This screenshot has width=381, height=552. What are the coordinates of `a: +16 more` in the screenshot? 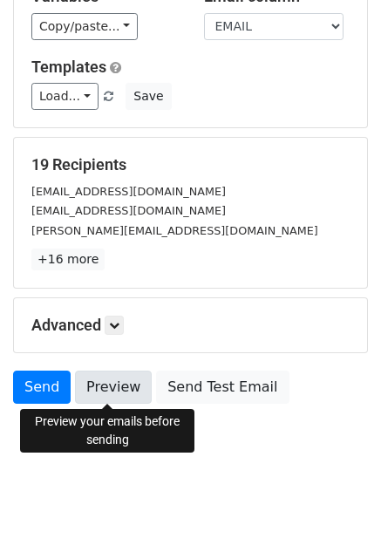 It's located at (68, 259).